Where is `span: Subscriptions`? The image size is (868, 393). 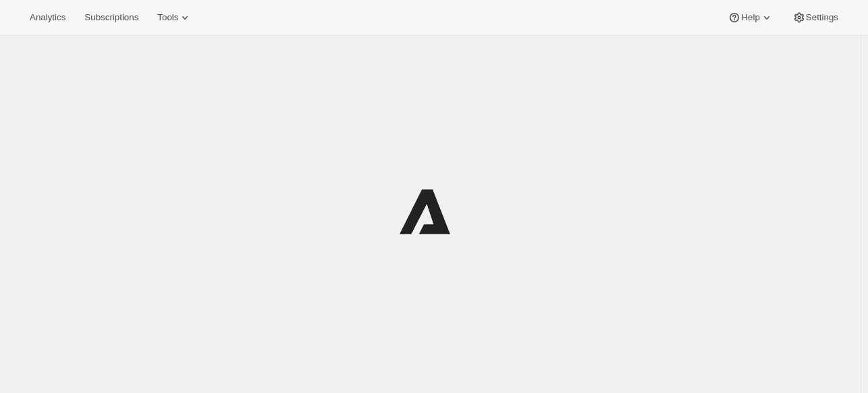 span: Subscriptions is located at coordinates (111, 17).